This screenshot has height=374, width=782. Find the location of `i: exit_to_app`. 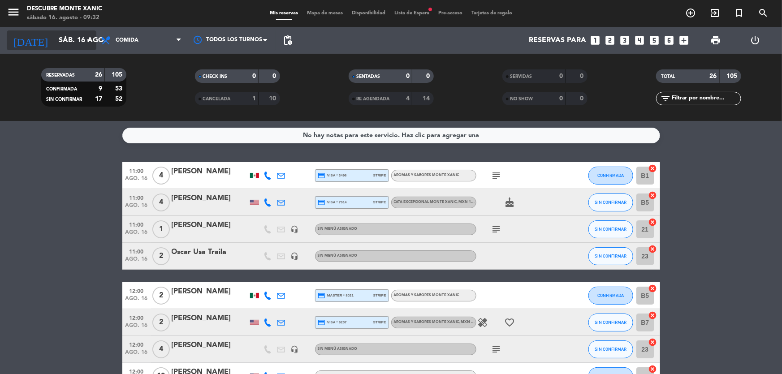

i: exit_to_app is located at coordinates (715, 13).